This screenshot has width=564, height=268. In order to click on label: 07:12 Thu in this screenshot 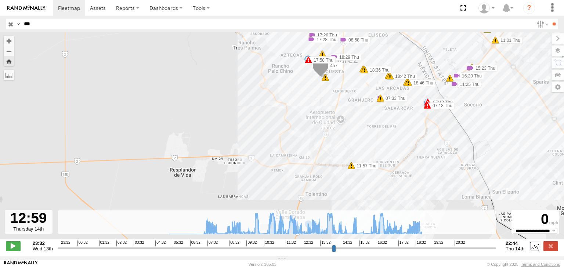, I will do `click(442, 102)`.